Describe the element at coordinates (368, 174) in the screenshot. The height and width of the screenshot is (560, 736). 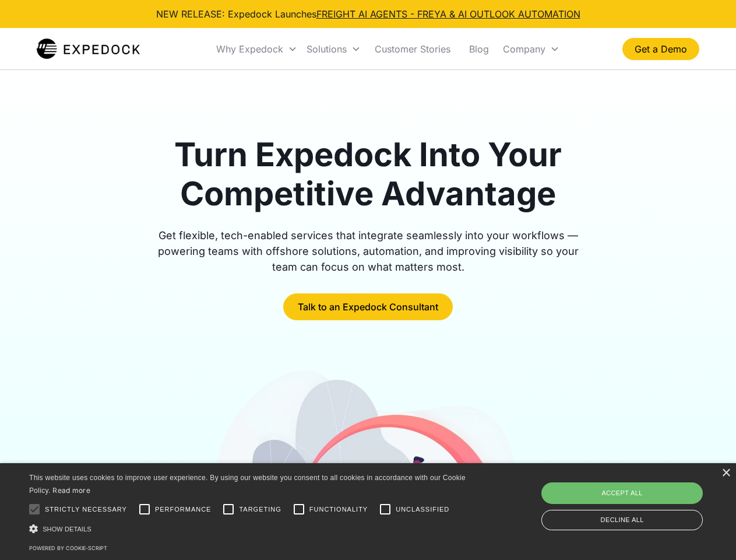
I see `h1: Turn Expedock Into Your Competitive Advantage` at that location.